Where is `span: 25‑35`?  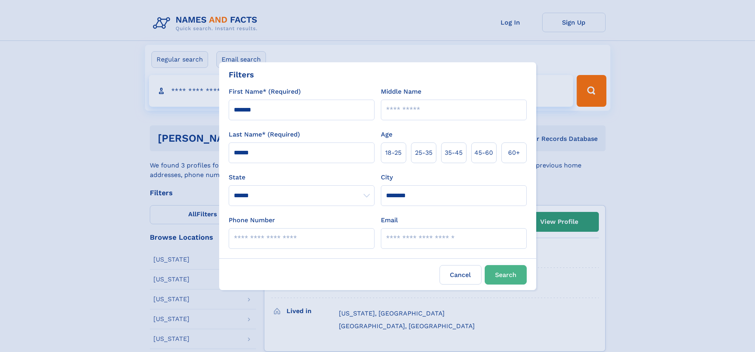 span: 25‑35 is located at coordinates (424, 153).